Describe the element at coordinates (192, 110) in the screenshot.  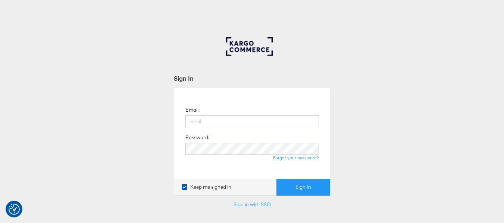
I see `label: Email:` at that location.